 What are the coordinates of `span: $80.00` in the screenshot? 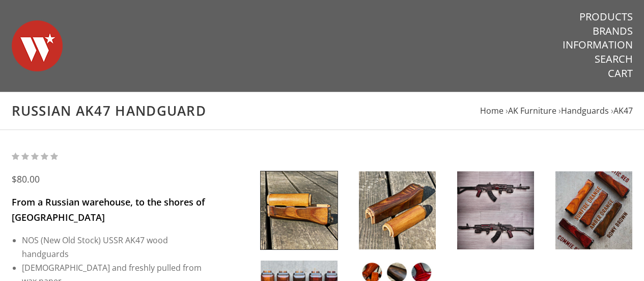 It's located at (25, 179).